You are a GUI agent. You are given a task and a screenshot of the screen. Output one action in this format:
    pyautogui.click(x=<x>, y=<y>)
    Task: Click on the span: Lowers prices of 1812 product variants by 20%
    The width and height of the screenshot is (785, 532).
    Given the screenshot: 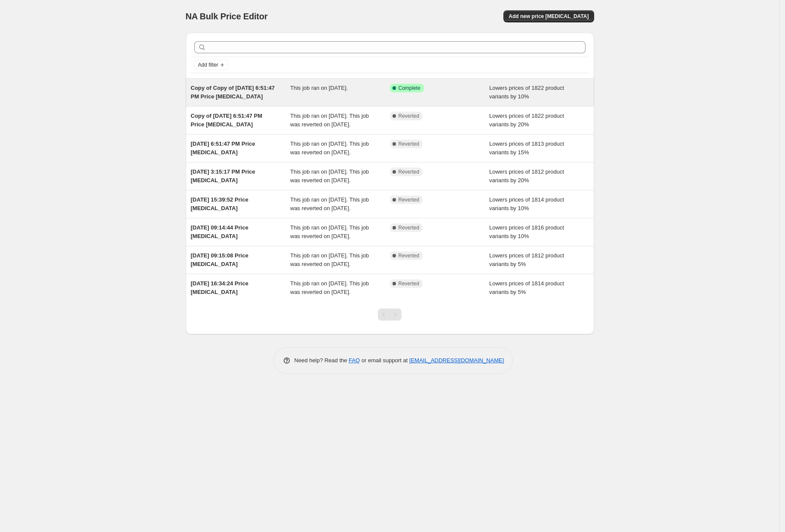 What is the action you would take?
    pyautogui.click(x=527, y=176)
    